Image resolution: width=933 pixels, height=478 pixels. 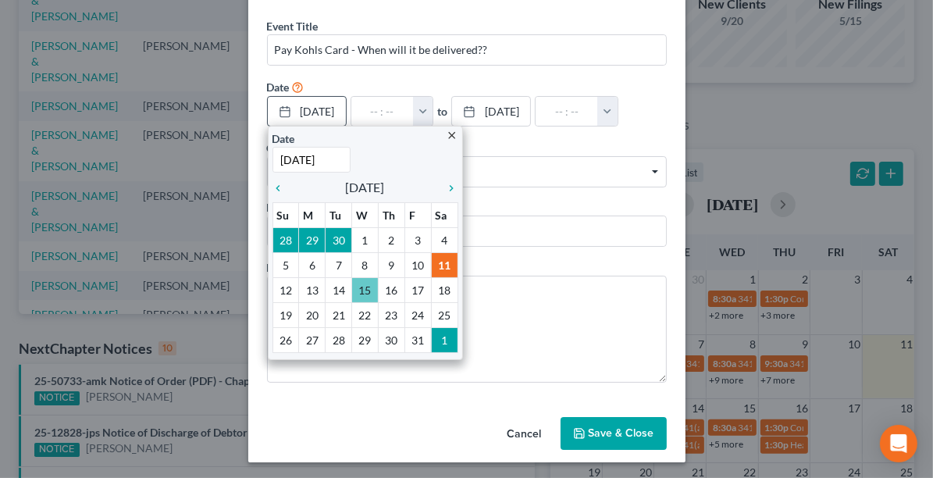 What do you see at coordinates (448, 188) in the screenshot?
I see `i: chevron_right` at bounding box center [448, 188].